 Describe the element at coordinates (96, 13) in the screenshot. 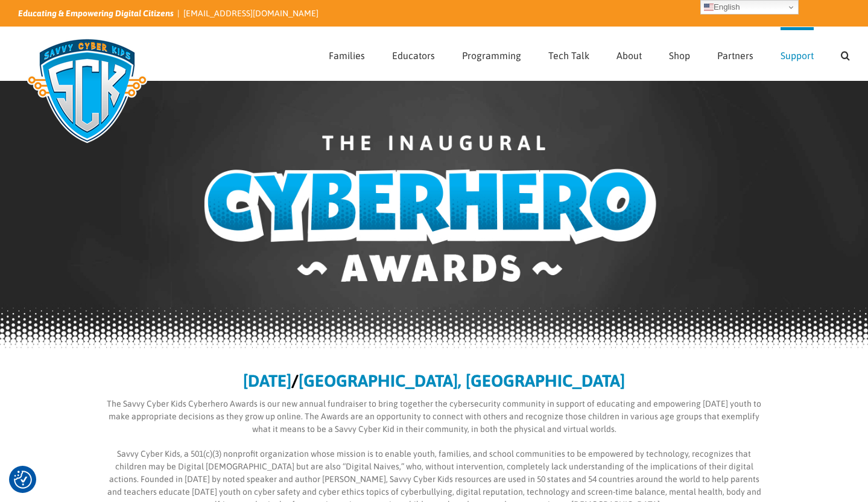

I see `i: Educating & Empowering Digital Citizens` at that location.